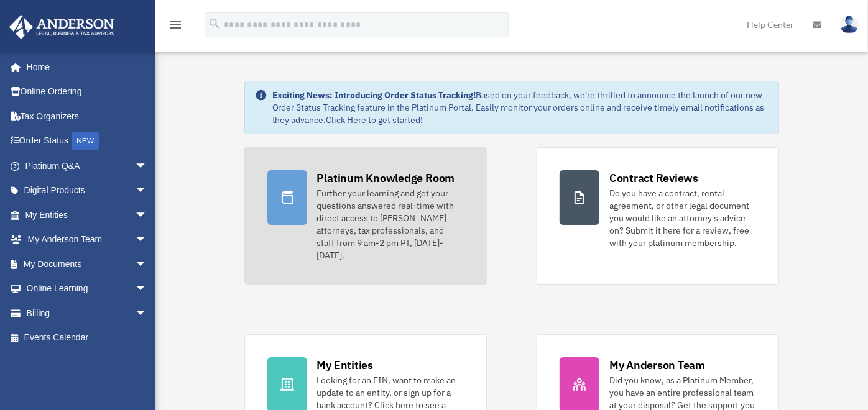 The height and width of the screenshot is (410, 868). Describe the element at coordinates (215, 24) in the screenshot. I see `i: search` at that location.